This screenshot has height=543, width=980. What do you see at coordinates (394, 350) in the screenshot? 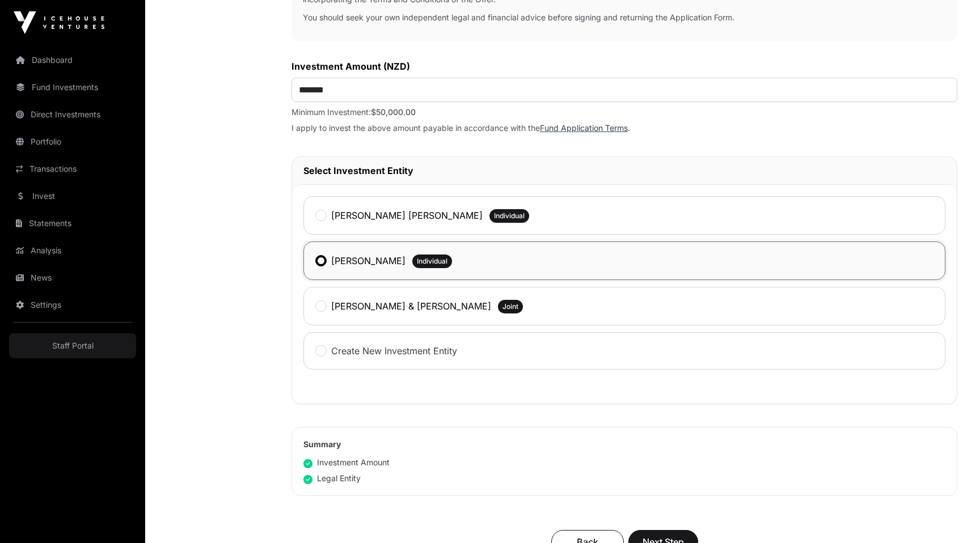
I see `label: Create New Investment Entity` at bounding box center [394, 350].